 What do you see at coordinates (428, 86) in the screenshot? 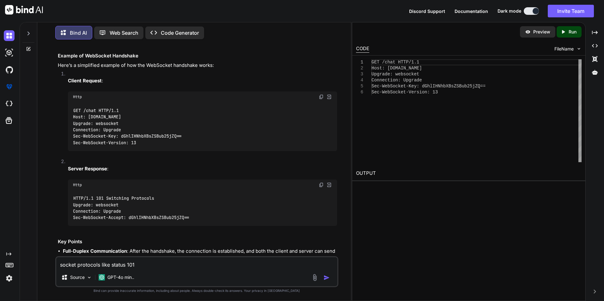
I see `span: Sec-WebSocket-Key: dGhlIHNhbXBsZSBub25jZQ==` at bounding box center [428, 86].